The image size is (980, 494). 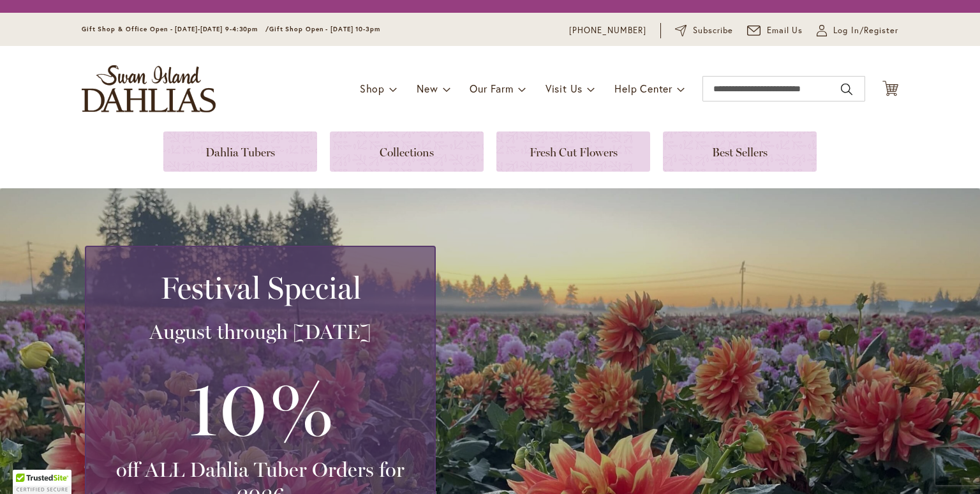 I want to click on a: Email Us, so click(x=775, y=30).